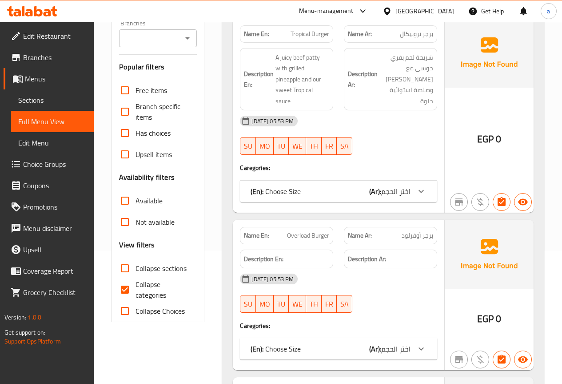  I want to click on span: Grocery Checklist, so click(55, 292).